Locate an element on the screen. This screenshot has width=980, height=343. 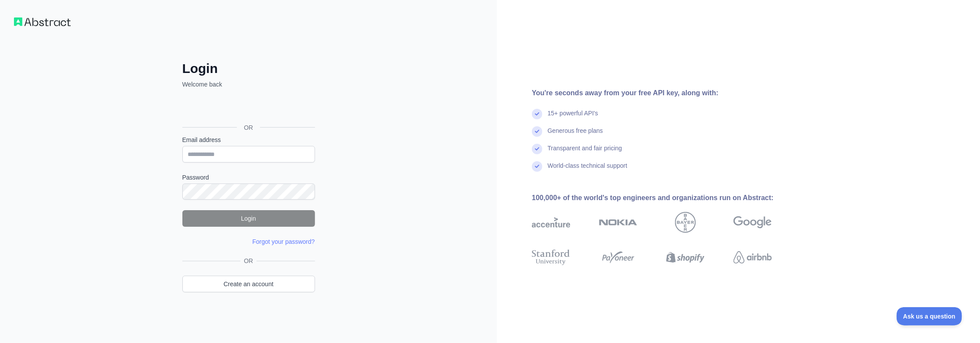
div: World-class technical support is located at coordinates (587, 170).